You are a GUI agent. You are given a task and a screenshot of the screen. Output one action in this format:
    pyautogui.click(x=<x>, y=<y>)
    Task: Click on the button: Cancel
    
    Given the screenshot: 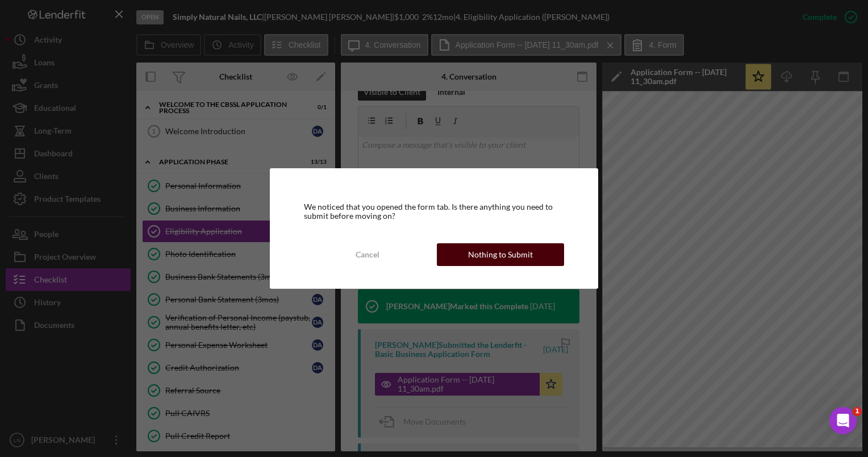 What is the action you would take?
    pyautogui.click(x=367, y=254)
    